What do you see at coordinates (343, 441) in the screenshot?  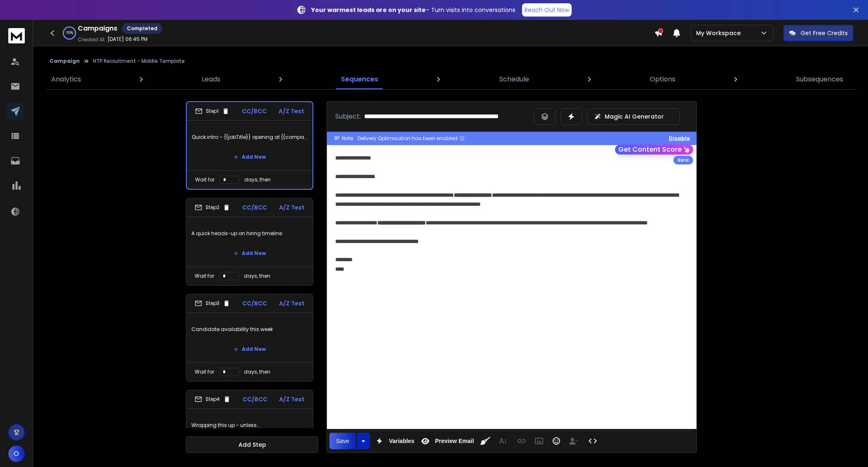 I see `button: Save` at bounding box center [343, 441].